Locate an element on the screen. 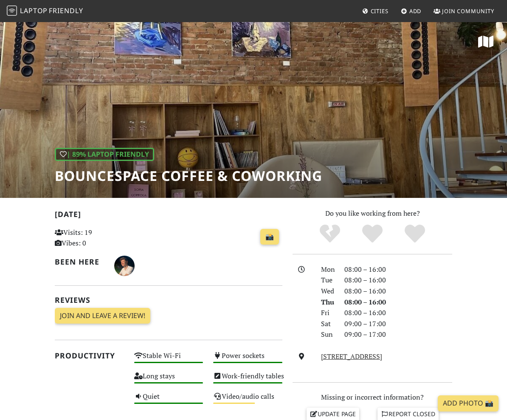 Image resolution: width=507 pixels, height=420 pixels. div: Definitely! is located at coordinates (415, 234).